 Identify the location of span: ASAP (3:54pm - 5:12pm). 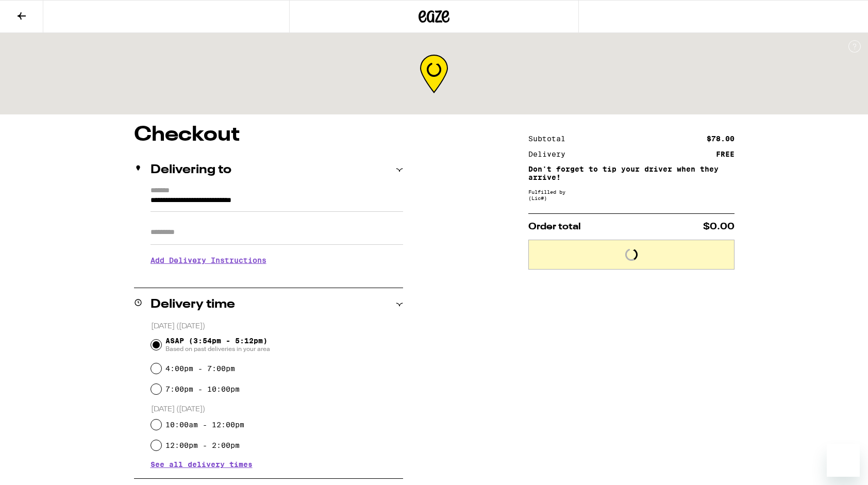
(217, 345).